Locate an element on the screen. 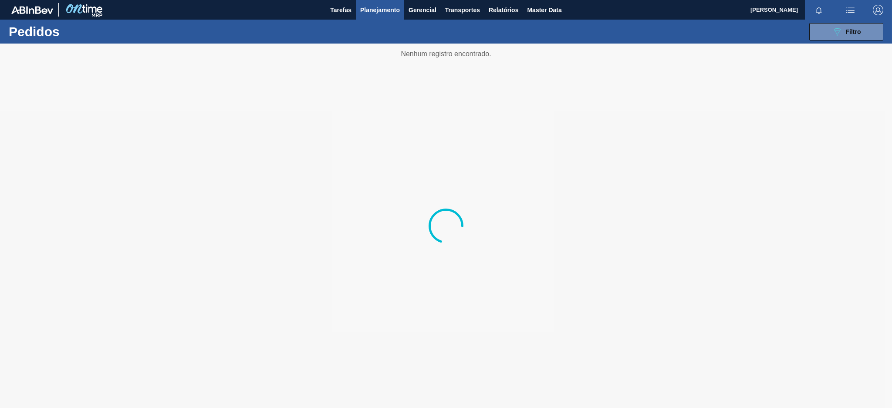  button: Notificações is located at coordinates (819, 10).